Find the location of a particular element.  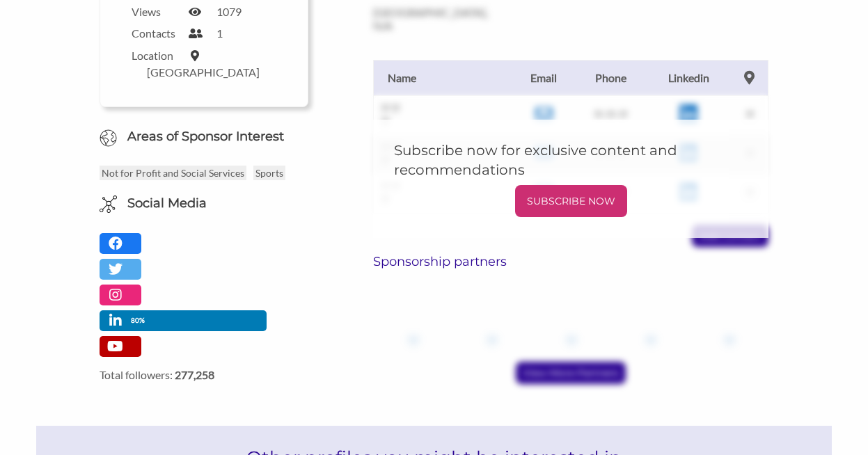

h6: Social Media is located at coordinates (167, 203).